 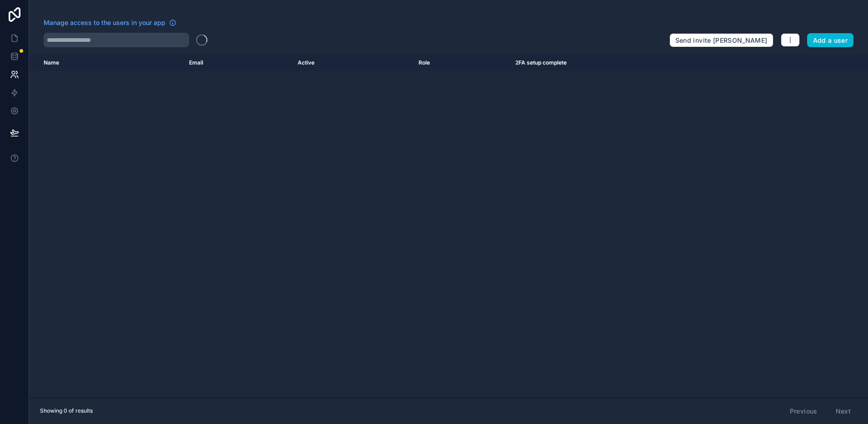 What do you see at coordinates (237, 63) in the screenshot?
I see `th: Email` at bounding box center [237, 63].